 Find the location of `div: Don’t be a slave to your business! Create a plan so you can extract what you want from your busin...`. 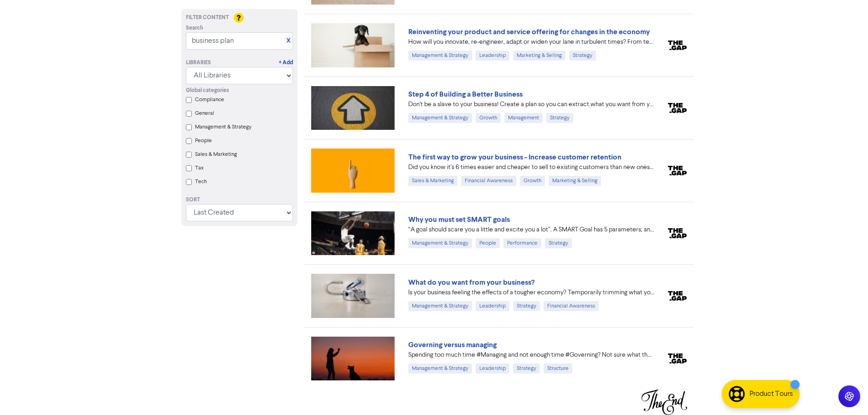

div: Don’t be a slave to your business! Create a plan so you can extract what you want from your busin... is located at coordinates (531, 104).